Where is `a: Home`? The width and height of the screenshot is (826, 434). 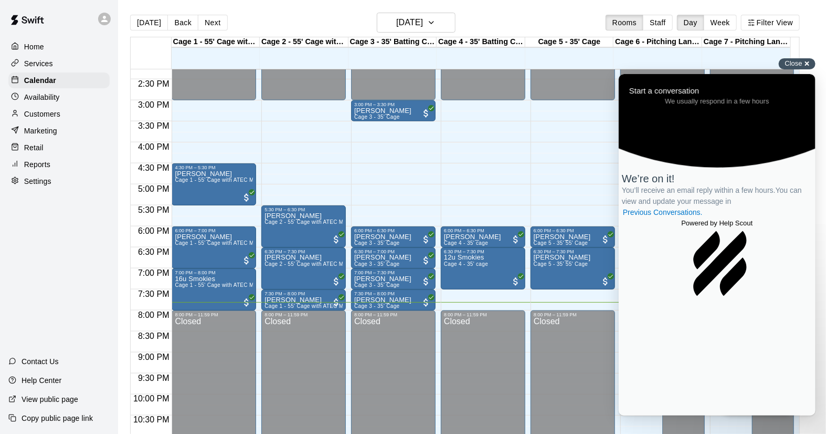 a: Home is located at coordinates (59, 47).